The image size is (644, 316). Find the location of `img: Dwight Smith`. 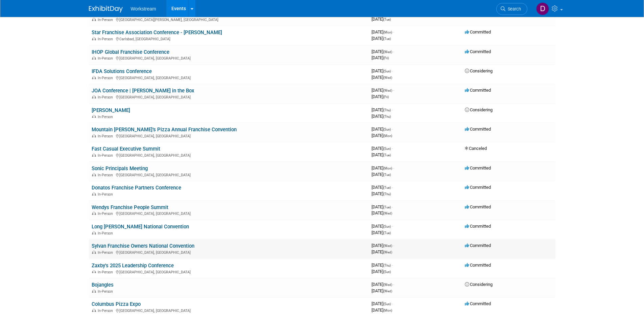

img: Dwight Smith is located at coordinates (543, 9).